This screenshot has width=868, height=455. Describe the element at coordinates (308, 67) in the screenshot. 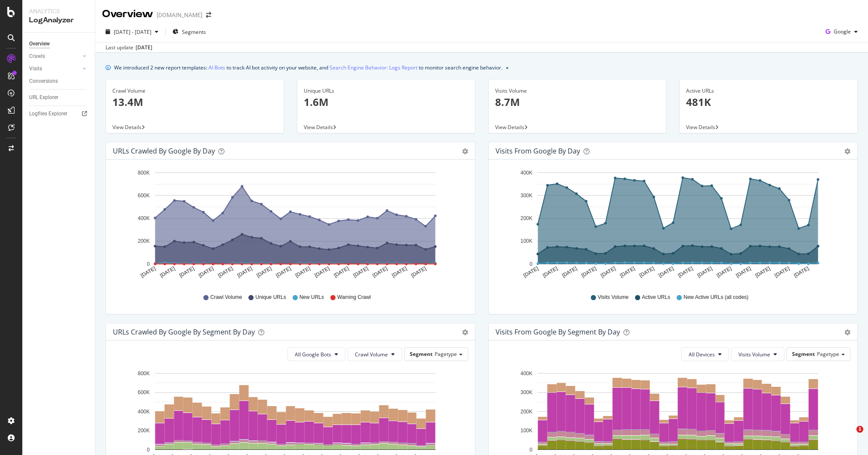

I see `div: We introduced 2 new report templates: to track AI bot activity on your website, and to monitor se...` at that location.